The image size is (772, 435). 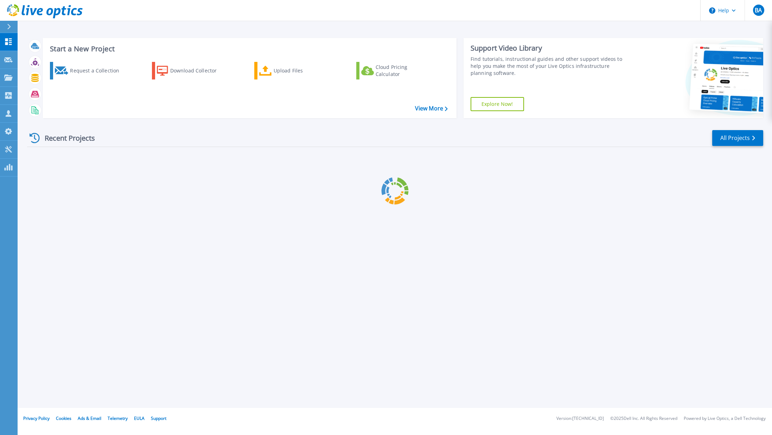 I want to click on a: EULA, so click(x=139, y=418).